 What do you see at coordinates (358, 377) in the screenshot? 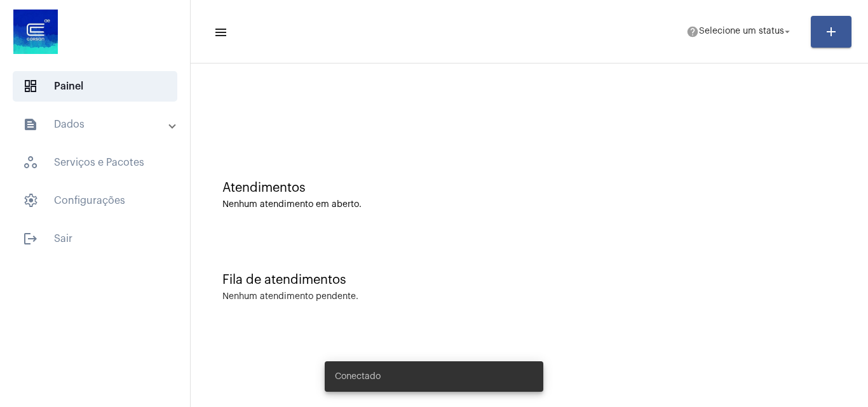
I see `span: Conectado` at bounding box center [358, 377].